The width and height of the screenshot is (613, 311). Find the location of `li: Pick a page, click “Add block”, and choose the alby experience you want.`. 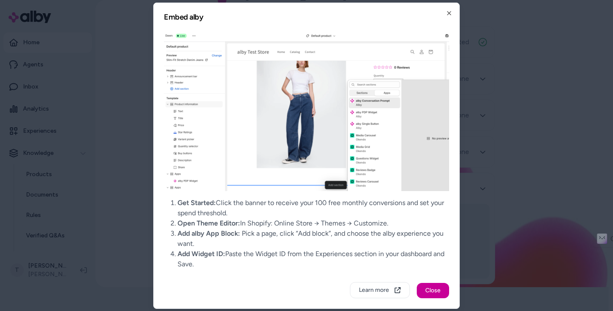

li: Pick a page, click “Add block”, and choose the alby experience you want. is located at coordinates (313, 239).